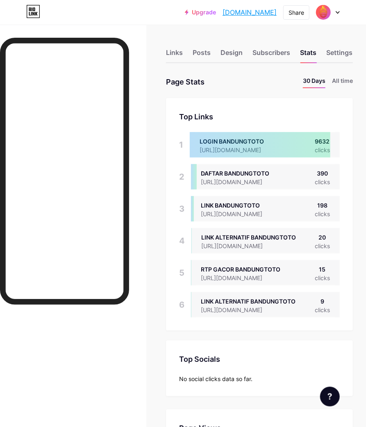  What do you see at coordinates (314, 82) in the screenshot?
I see `li: 30 Days` at bounding box center [314, 82].